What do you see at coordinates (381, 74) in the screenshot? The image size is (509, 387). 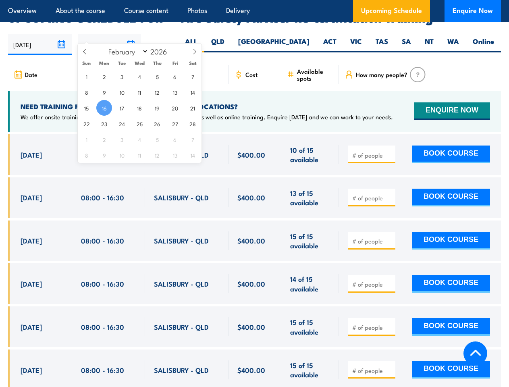 I see `span: How many people?` at bounding box center [381, 74].